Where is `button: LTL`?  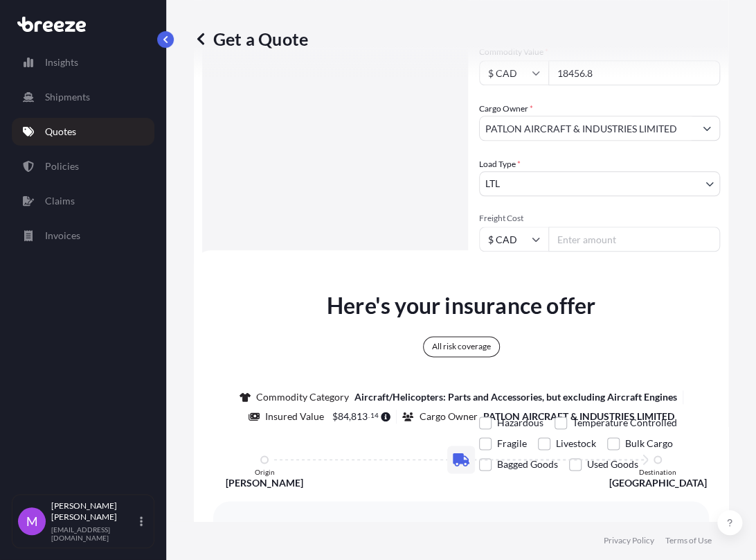 button: LTL is located at coordinates (599, 184).